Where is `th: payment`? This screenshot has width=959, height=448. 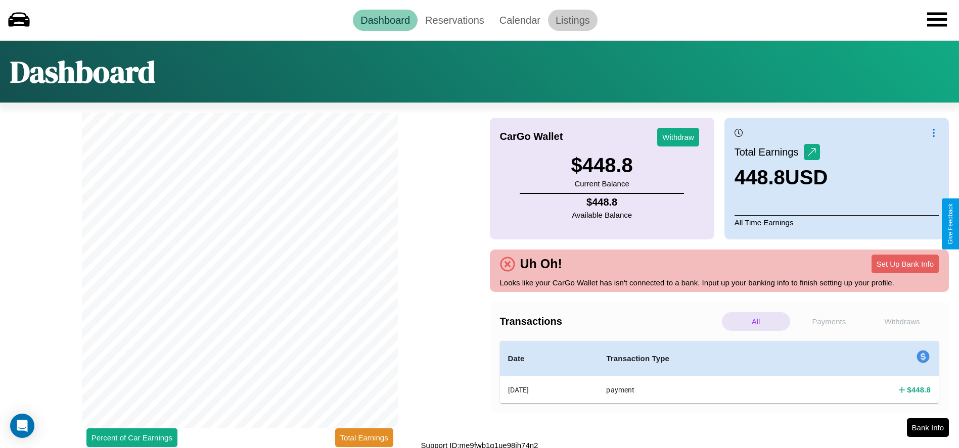
th: payment is located at coordinates (702, 390).